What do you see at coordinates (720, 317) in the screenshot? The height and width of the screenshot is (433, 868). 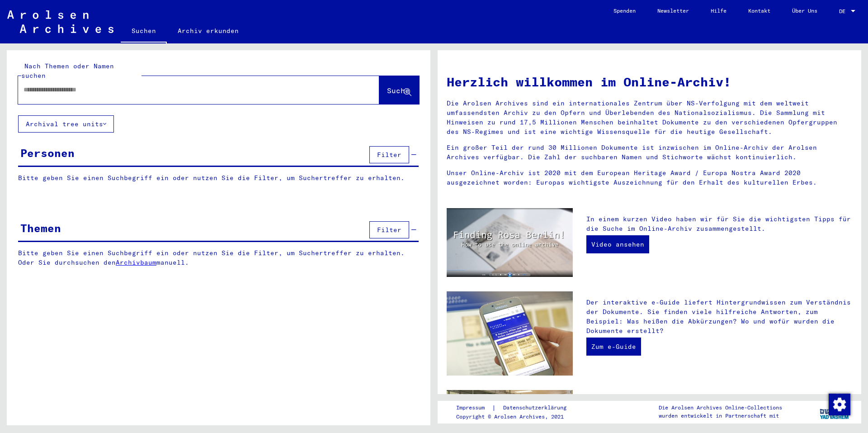 I see `p: Der interaktive e-Guide liefert Hintergrundwissen zum Verständnis der Dokumente. Sie finden viele...` at bounding box center [720, 317].